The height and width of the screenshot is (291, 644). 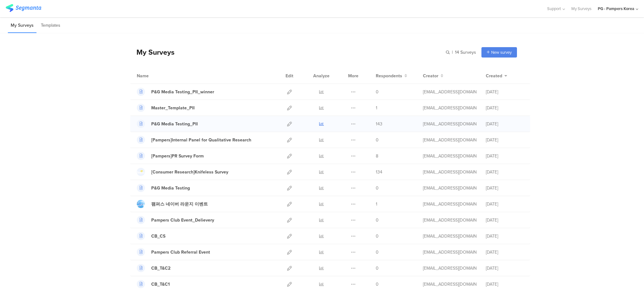 What do you see at coordinates (167, 124) in the screenshot?
I see `a: P&G Media Testing_PII` at bounding box center [167, 124].